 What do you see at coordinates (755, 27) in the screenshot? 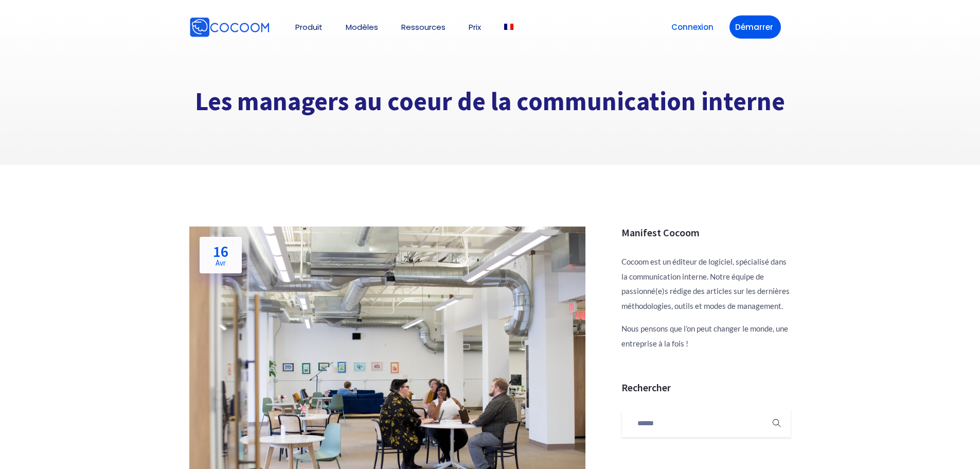
I see `a: Démarrer` at bounding box center [755, 27].